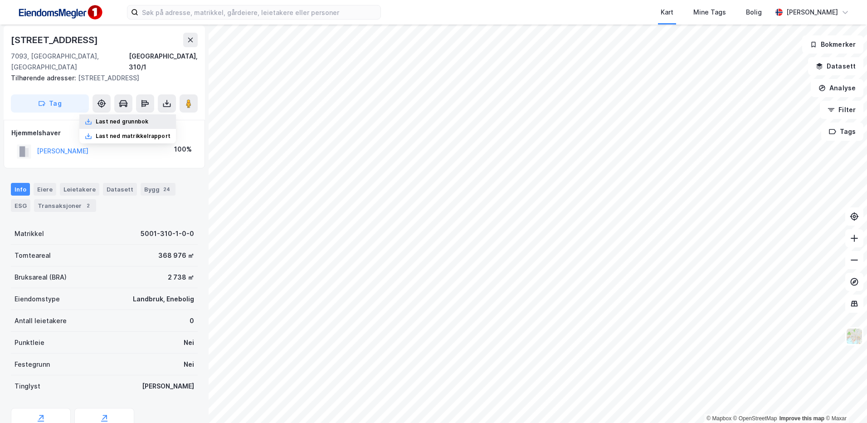 The height and width of the screenshot is (423, 867). I want to click on div: Antall leietakere, so click(40, 321).